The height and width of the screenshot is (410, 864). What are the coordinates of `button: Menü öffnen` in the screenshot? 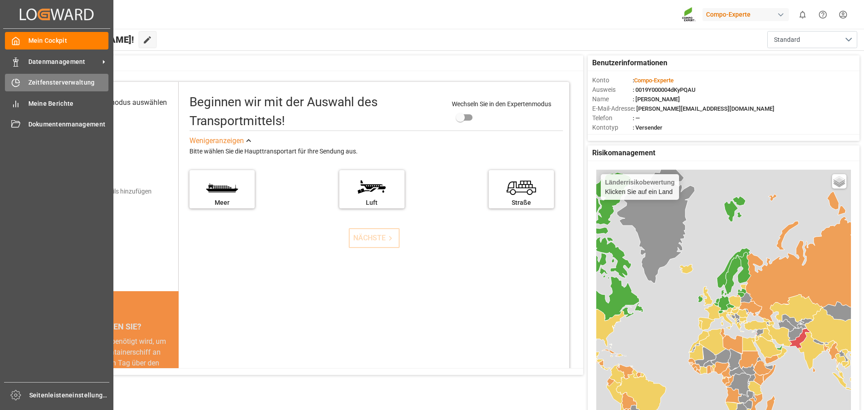 It's located at (812, 40).